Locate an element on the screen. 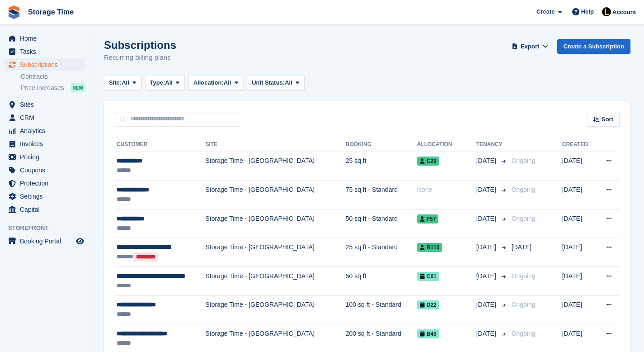 The image size is (644, 352). span: Coupons is located at coordinates (47, 170).